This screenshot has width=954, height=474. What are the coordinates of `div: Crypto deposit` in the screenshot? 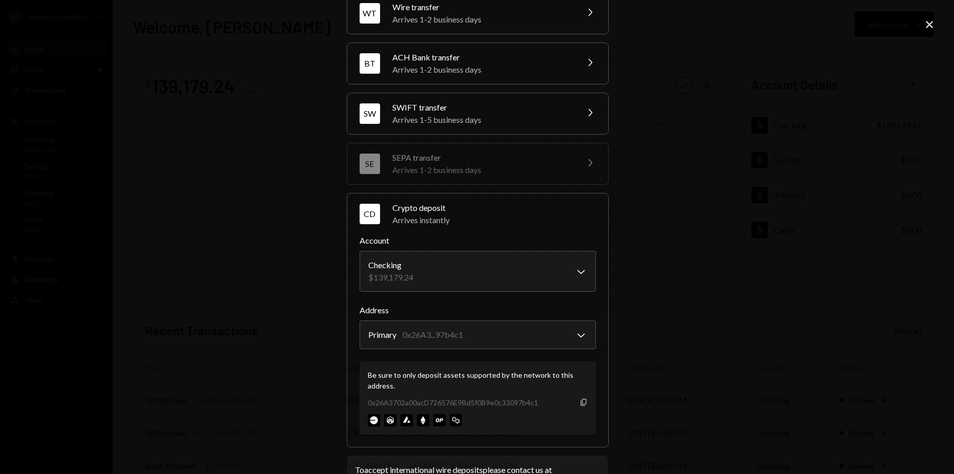 It's located at (494, 208).